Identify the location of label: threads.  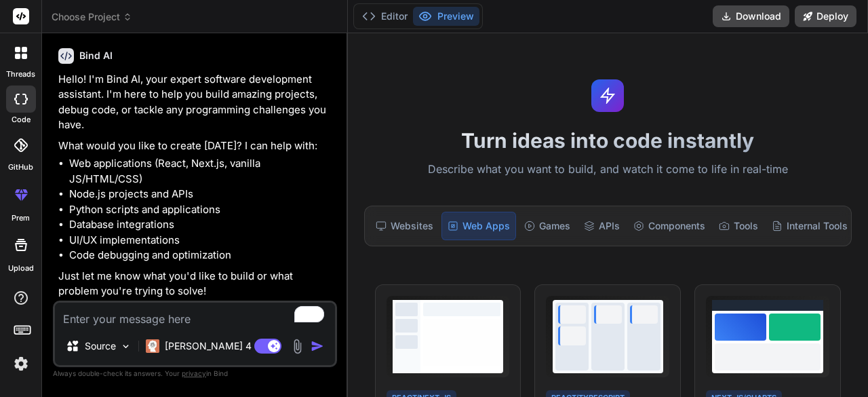
(20, 74).